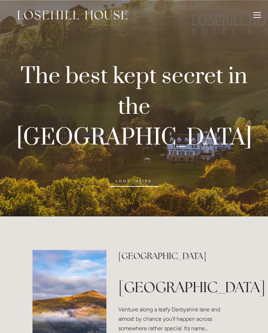 The image size is (268, 333). Describe the element at coordinates (72, 15) in the screenshot. I see `img: Losehill House` at that location.